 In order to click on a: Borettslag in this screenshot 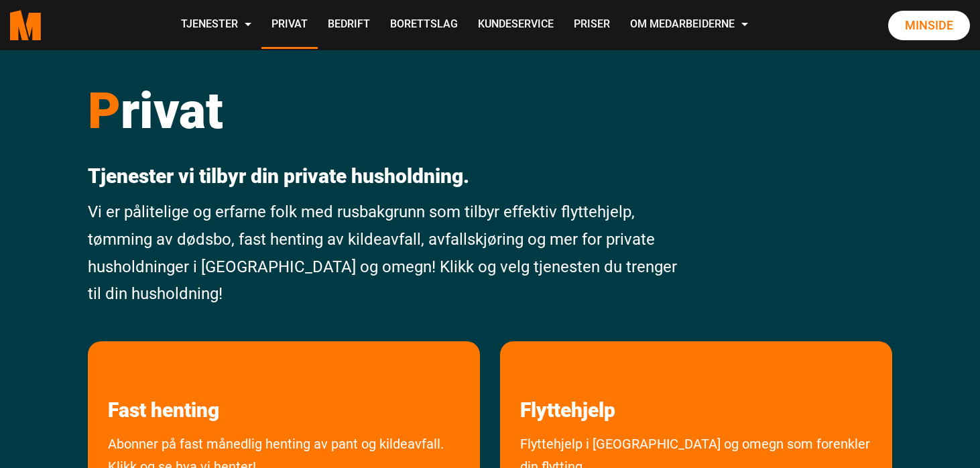, I will do `click(424, 25)`.